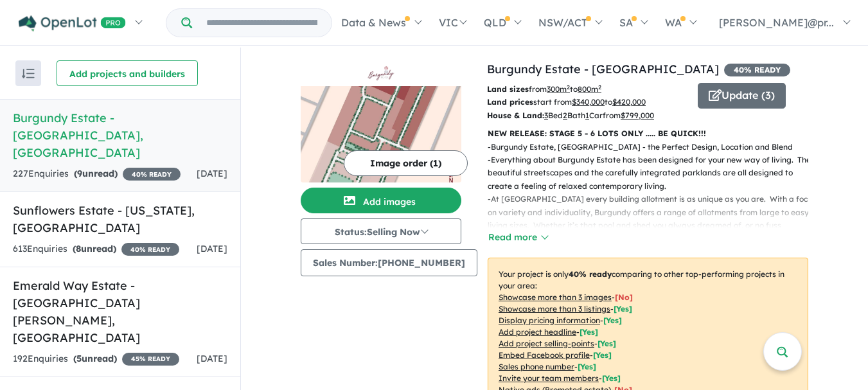 The height and width of the screenshot is (390, 868). What do you see at coordinates (380, 232) in the screenshot?
I see `button: Status:Selling Now` at bounding box center [380, 232].